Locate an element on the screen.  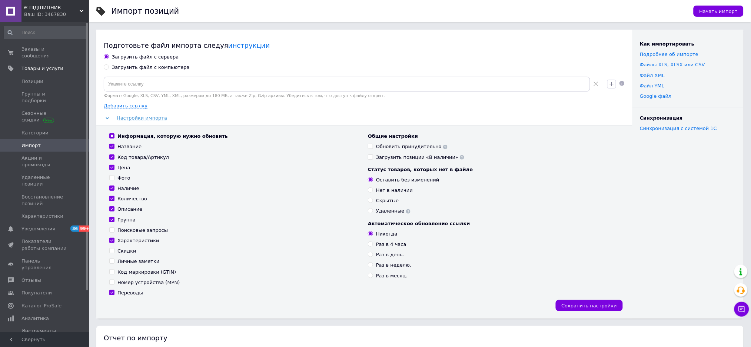
div: Личные заметки is located at coordinates (138, 262).